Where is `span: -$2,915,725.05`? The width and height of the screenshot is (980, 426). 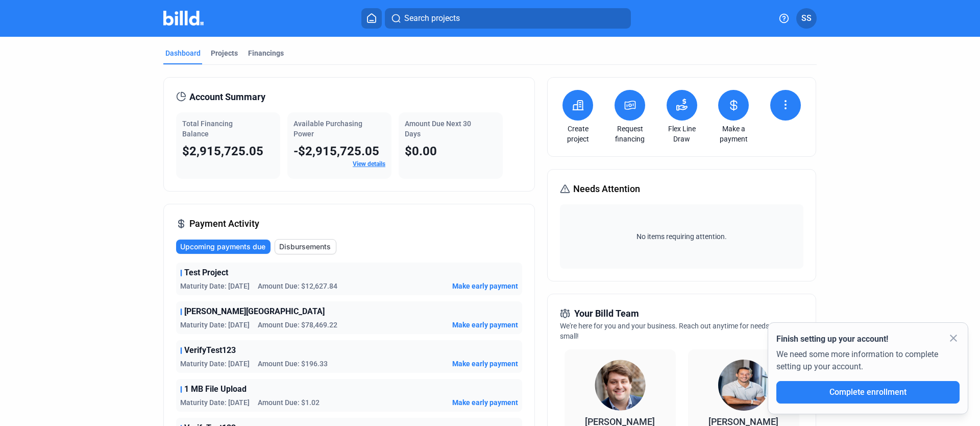
span: -$2,915,725.05 is located at coordinates (336, 151).